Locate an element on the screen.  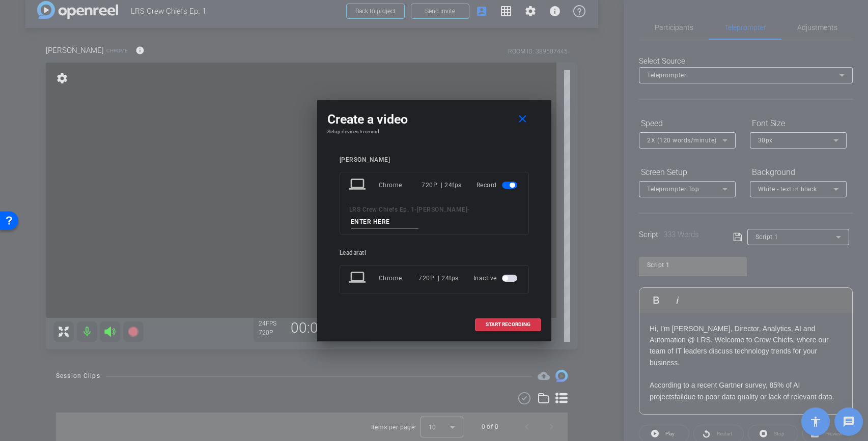
div: Leadarati is located at coordinates (434, 253).